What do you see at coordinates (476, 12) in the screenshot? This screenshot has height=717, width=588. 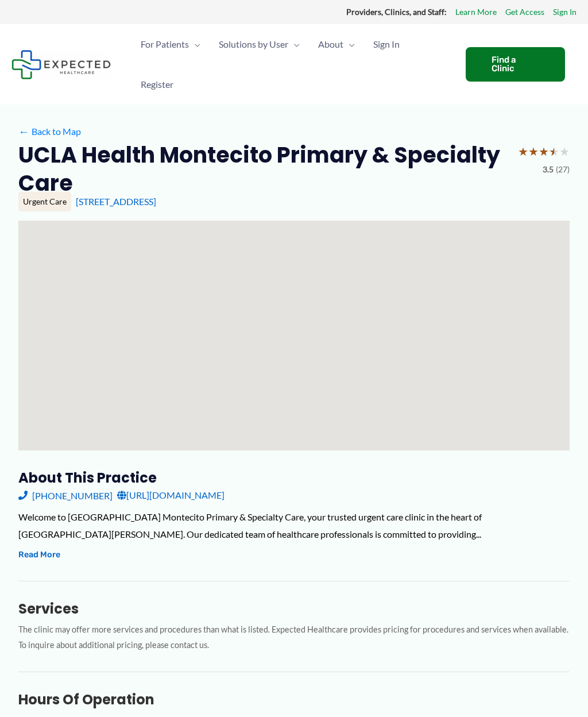 I see `a: Learn More` at bounding box center [476, 12].